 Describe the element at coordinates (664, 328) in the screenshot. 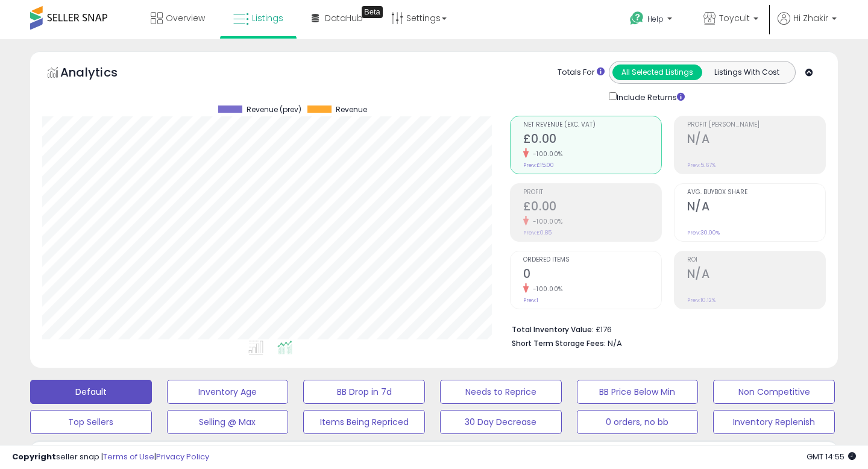

I see `li: £176` at that location.